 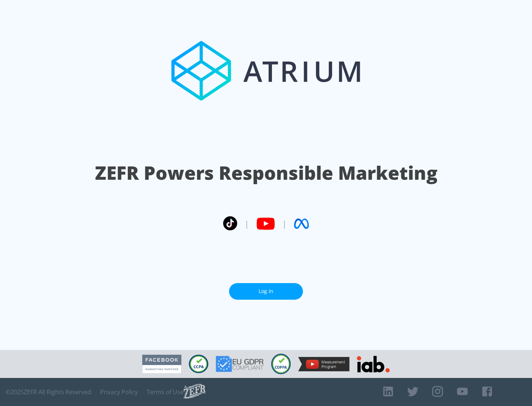 What do you see at coordinates (281, 364) in the screenshot?
I see `img: COPPA Compliant` at bounding box center [281, 364].